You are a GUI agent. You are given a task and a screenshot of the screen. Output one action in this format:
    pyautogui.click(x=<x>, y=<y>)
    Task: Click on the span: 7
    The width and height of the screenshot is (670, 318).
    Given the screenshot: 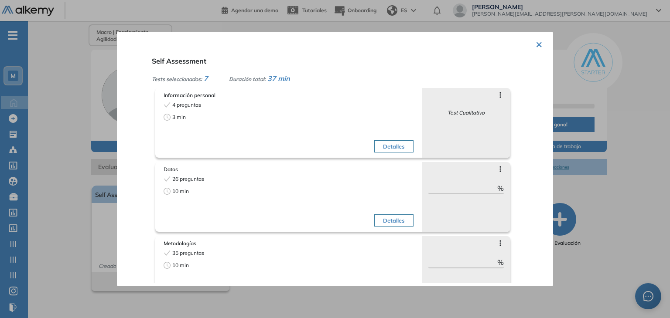 What is the action you would take?
    pyautogui.click(x=206, y=79)
    